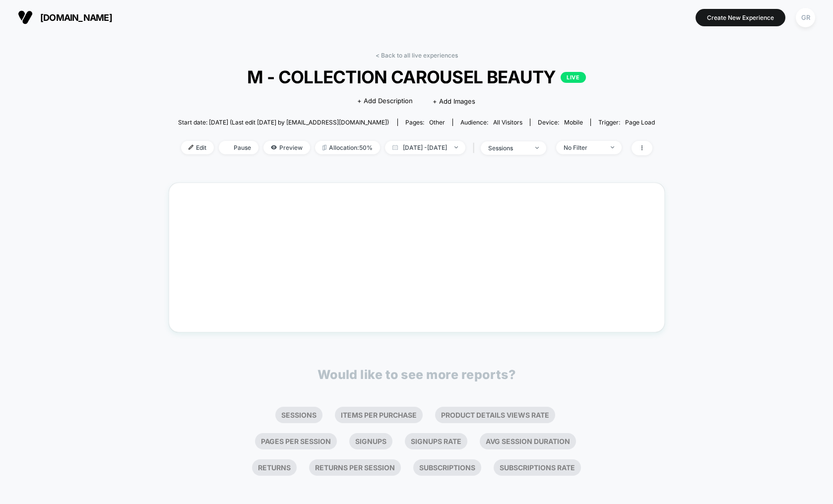  I want to click on div: GR, so click(805, 17).